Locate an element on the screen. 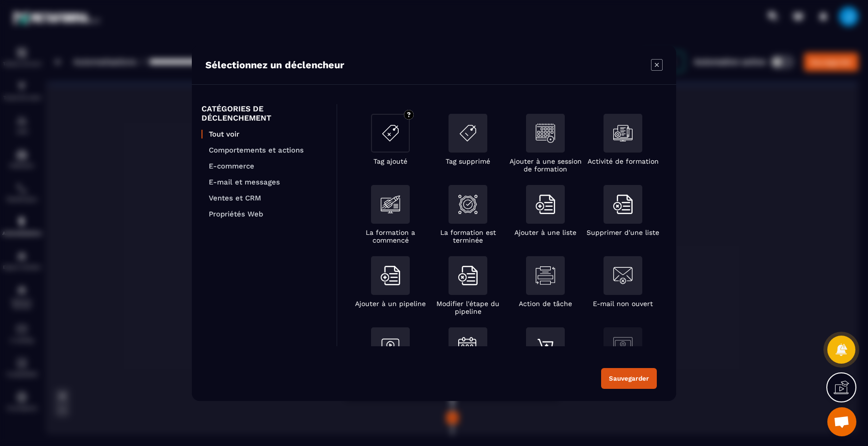 The height and width of the screenshot is (446, 868). img: webpage.svg is located at coordinates (623, 347).